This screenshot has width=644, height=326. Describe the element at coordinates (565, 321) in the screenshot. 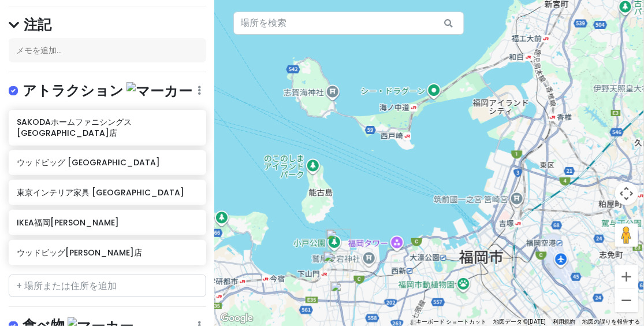

I see `a: 利用規約（新しいタブで開きます）` at that location.